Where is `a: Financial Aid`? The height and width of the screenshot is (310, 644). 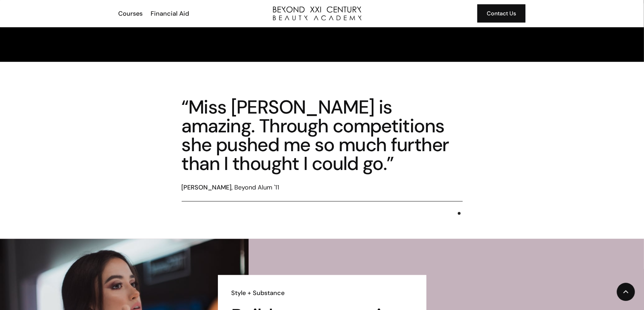
a: Financial Aid is located at coordinates (170, 14).